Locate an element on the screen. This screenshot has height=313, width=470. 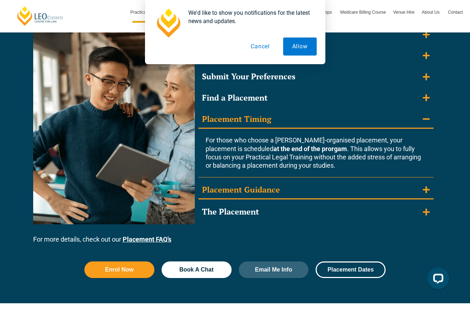
div: Find a Placement is located at coordinates (235, 98).